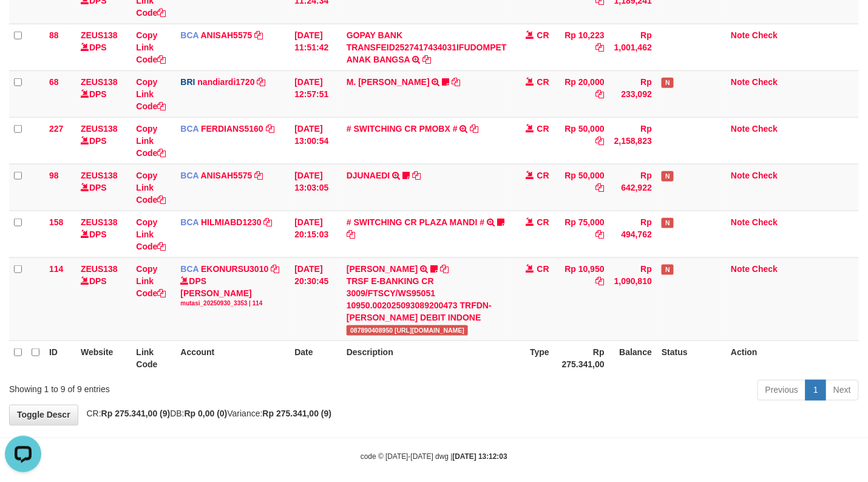 The height and width of the screenshot is (482, 868). What do you see at coordinates (23, 23) in the screenshot?
I see `button: Open LiveChat chat widget` at bounding box center [23, 23].